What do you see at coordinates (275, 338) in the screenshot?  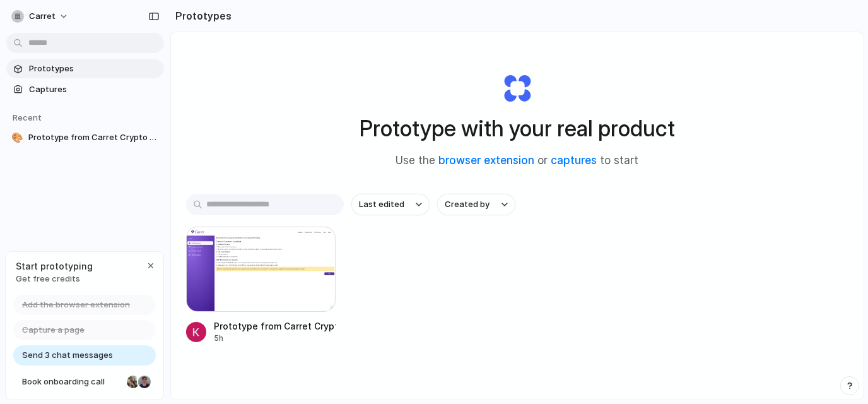 I see `div: 5h` at bounding box center [275, 338].